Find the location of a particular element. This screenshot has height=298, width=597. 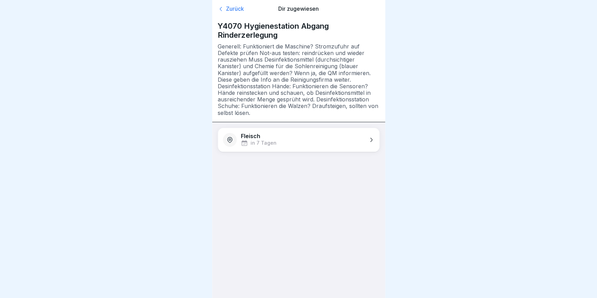

p: in 7 Tagen is located at coordinates (263, 143).